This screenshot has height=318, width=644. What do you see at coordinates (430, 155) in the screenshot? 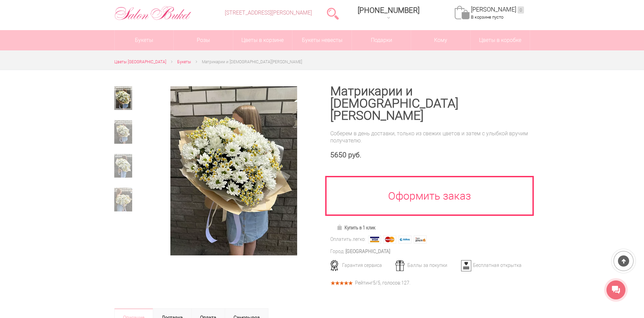
I see `div: 5650 руб.` at bounding box center [430, 155].